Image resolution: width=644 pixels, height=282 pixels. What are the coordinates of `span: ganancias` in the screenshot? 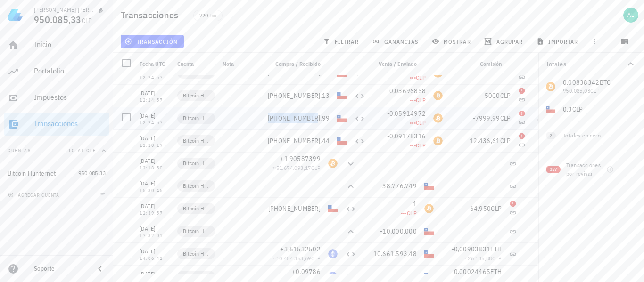 It's located at (396, 42).